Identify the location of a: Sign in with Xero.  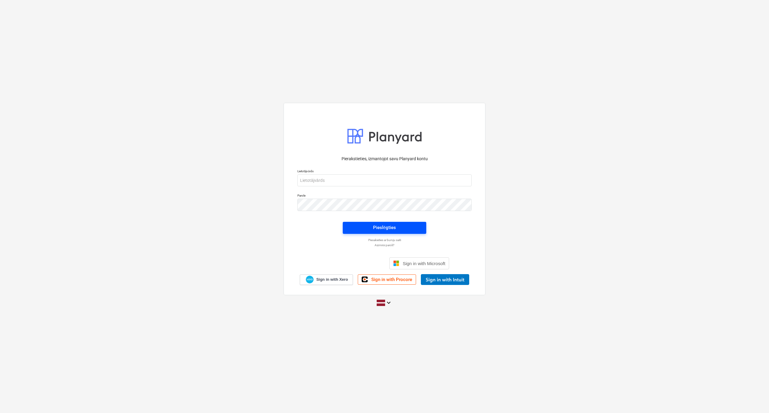
(326, 279).